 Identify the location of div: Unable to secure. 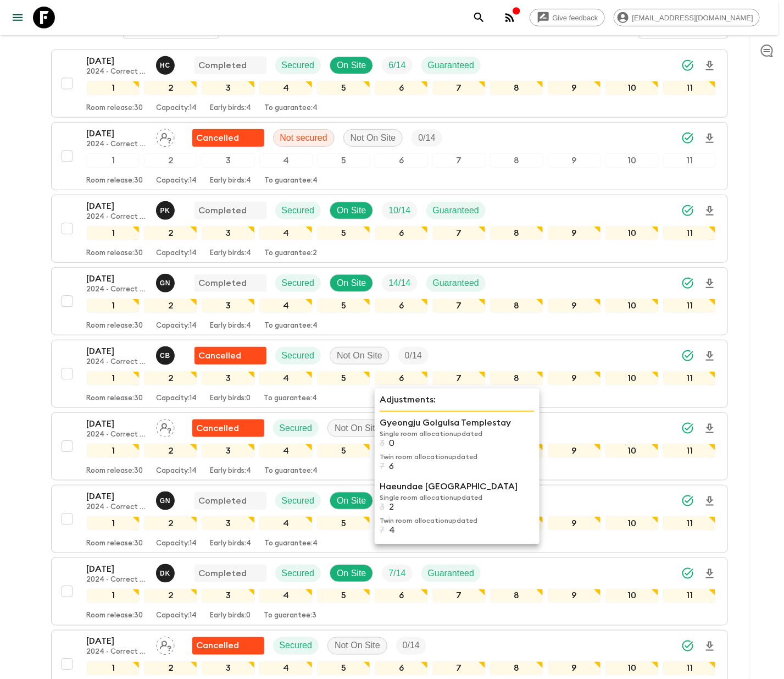
(228, 138).